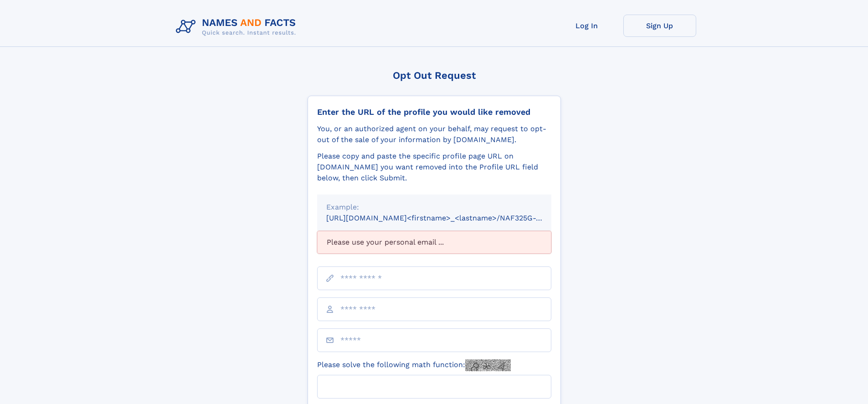 The width and height of the screenshot is (868, 404). Describe the element at coordinates (587, 25) in the screenshot. I see `a: Log In` at that location.